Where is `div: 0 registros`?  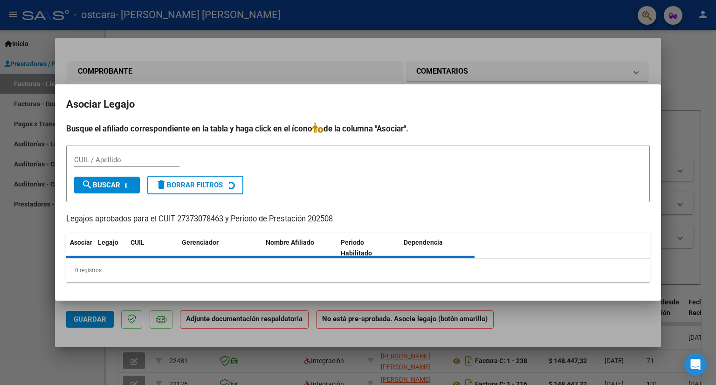
div: 0 registros is located at coordinates (358, 270).